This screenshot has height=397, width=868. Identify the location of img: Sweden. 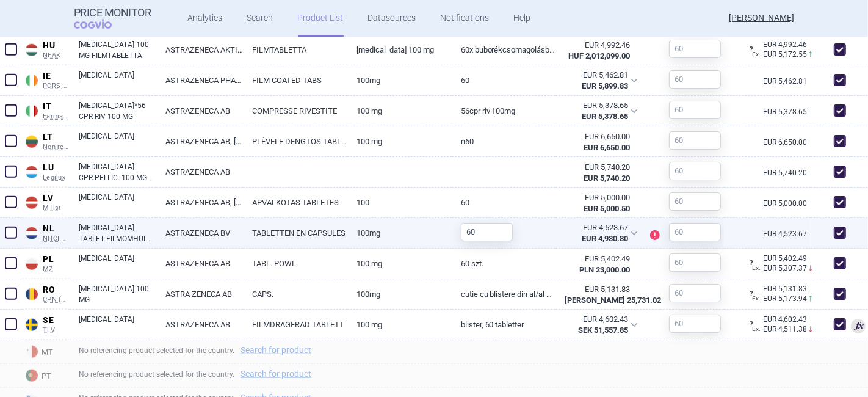
(32, 325).